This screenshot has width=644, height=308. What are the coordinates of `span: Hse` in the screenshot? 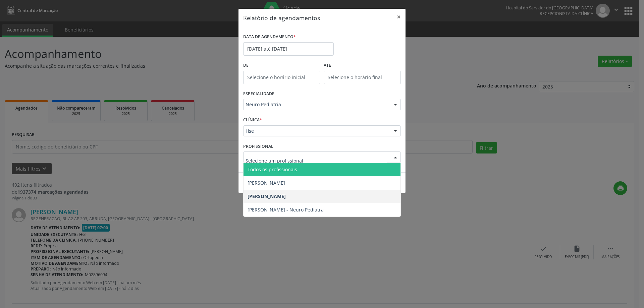 It's located at (316, 131).